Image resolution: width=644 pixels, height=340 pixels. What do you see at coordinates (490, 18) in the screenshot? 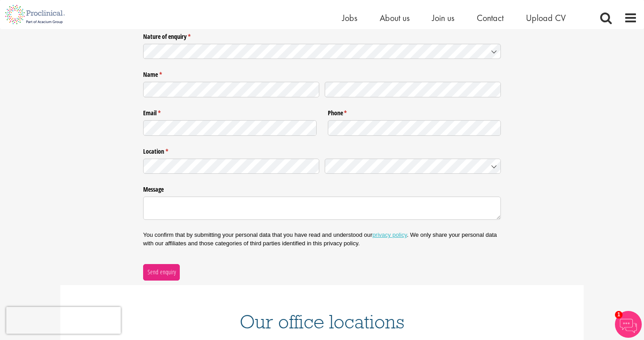
I see `a: Contact` at bounding box center [490, 18].